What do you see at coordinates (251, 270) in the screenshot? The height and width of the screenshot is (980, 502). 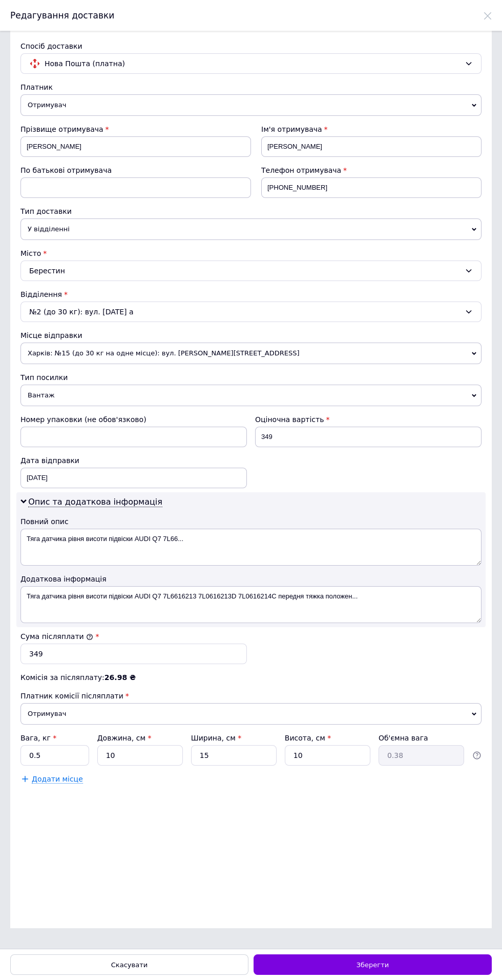 I see `div: Берестин` at bounding box center [251, 270].